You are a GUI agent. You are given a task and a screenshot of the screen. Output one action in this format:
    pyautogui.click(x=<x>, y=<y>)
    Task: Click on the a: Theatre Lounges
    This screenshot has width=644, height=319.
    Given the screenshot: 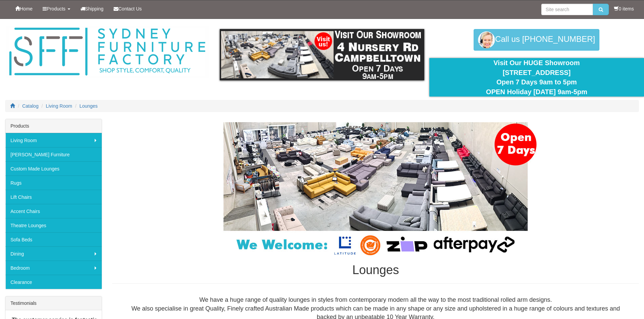 What is the action you would take?
    pyautogui.click(x=54, y=225)
    